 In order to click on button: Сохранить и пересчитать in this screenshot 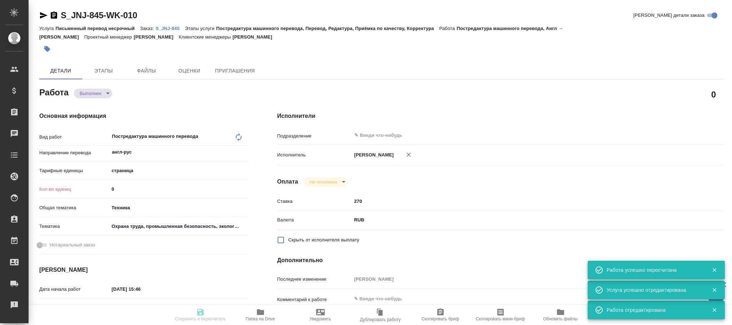, I will do `click(200, 315)`.